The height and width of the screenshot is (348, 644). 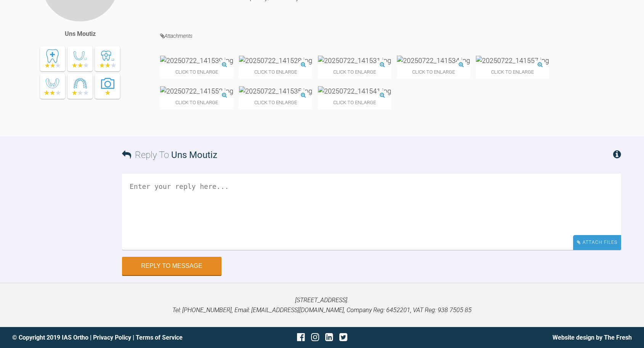 What do you see at coordinates (197, 91) in the screenshot?
I see `img: 20250722_141552.jpg` at bounding box center [197, 91].